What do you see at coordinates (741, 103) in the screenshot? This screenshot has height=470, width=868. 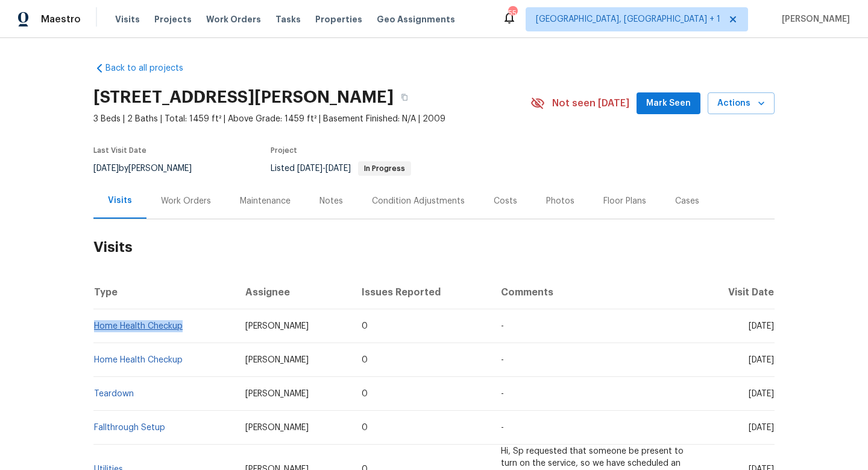 I see `span: Actions` at bounding box center [741, 103].